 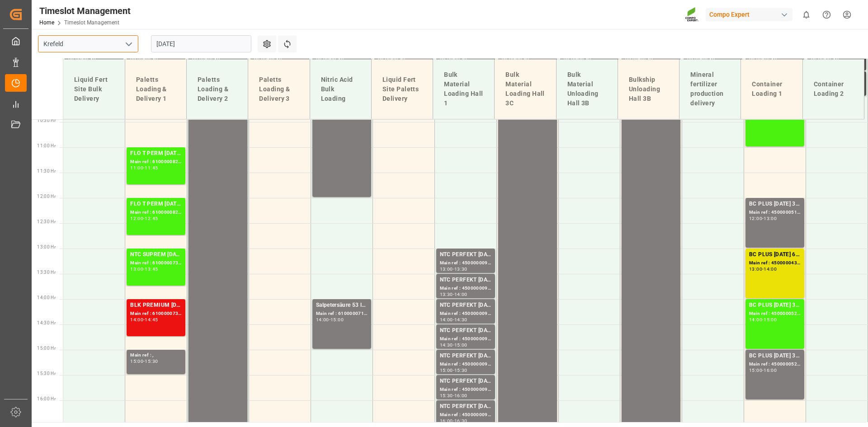 What do you see at coordinates (466, 414) in the screenshot?
I see `div: Main ref : 4500000091, 2000000074;` at bounding box center [466, 414].